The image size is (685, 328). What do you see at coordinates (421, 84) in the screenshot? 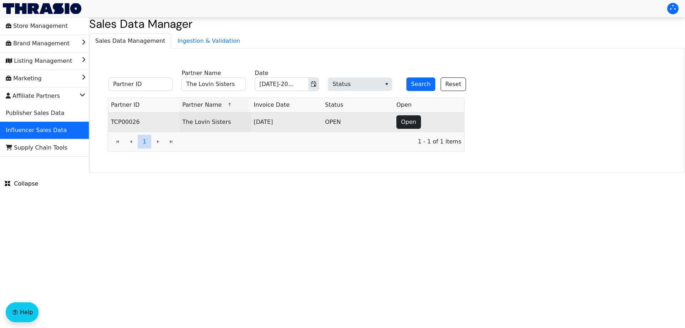
I see `button: Search` at bounding box center [421, 84].